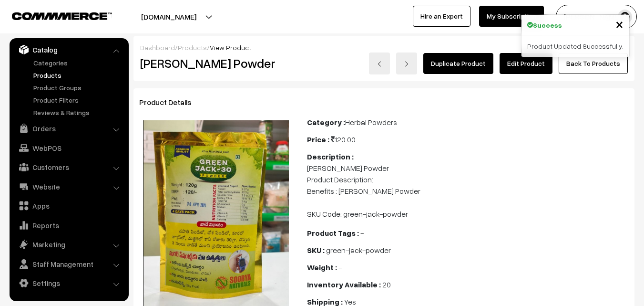 This screenshot has height=306, width=644. I want to click on a: WebPOS, so click(69, 148).